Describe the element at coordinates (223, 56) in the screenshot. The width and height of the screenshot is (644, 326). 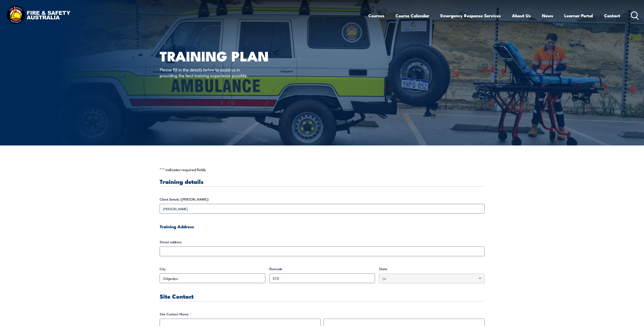
I see `h1: Training plan` at that location.